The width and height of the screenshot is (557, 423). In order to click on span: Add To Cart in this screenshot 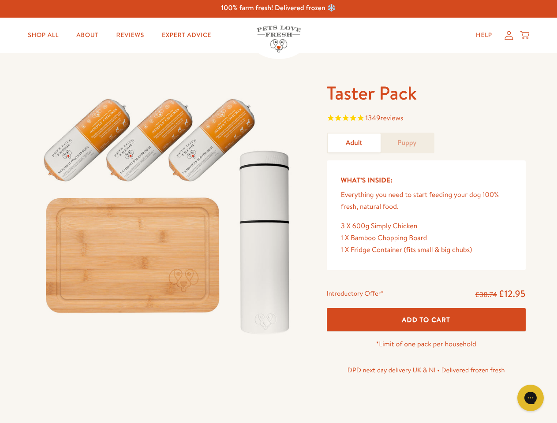, I will do `click(426, 320)`.